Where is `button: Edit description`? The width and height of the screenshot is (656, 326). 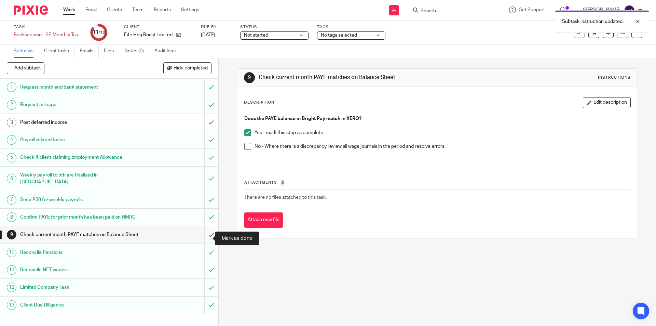 button: Edit description is located at coordinates (607, 102).